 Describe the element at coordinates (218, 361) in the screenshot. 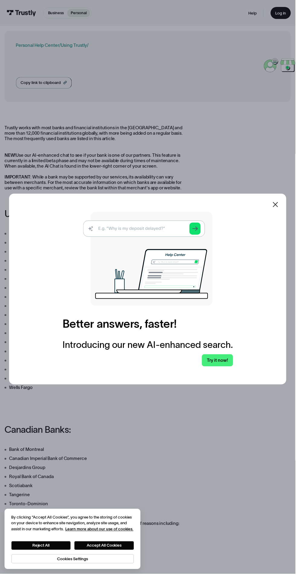

I see `a: Try it now!` at that location.